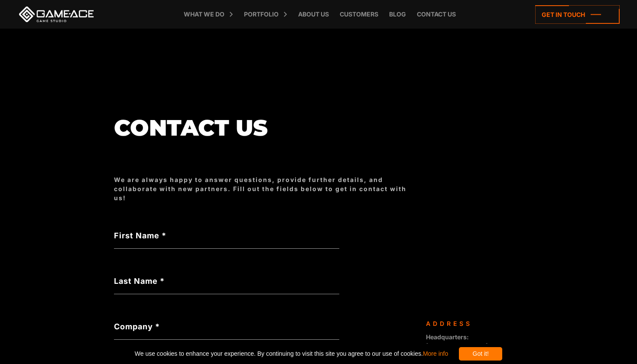 The width and height of the screenshot is (637, 364). Describe the element at coordinates (227, 280) in the screenshot. I see `label: Last Name *` at that location.